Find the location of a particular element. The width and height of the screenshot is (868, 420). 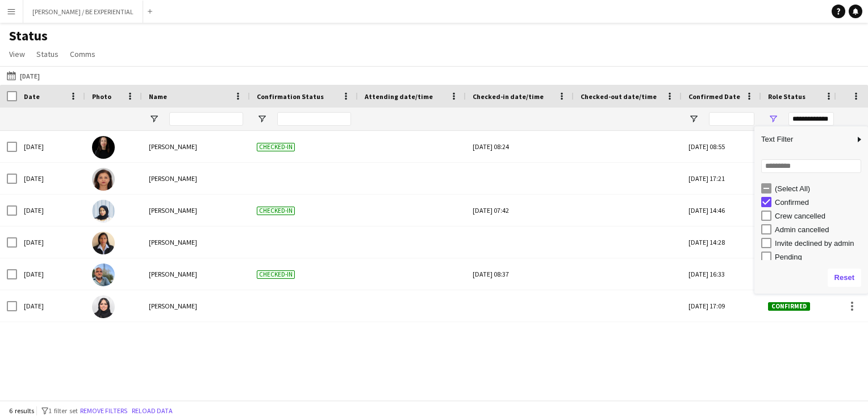

button: Reset is located at coordinates (845, 278).